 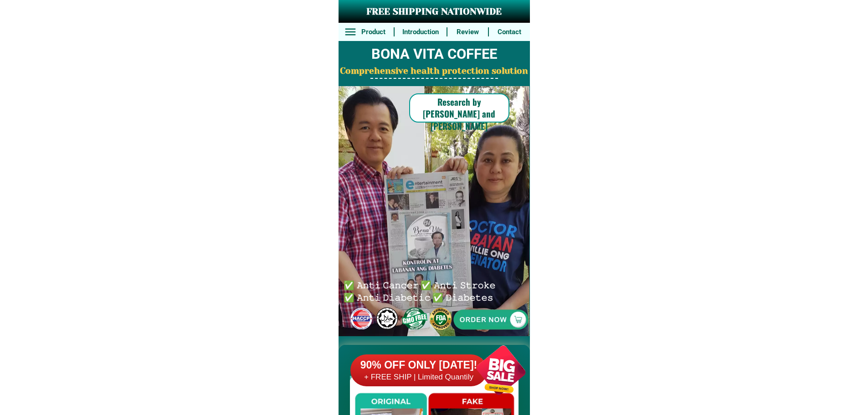 I want to click on h6: Introduction, so click(x=420, y=32).